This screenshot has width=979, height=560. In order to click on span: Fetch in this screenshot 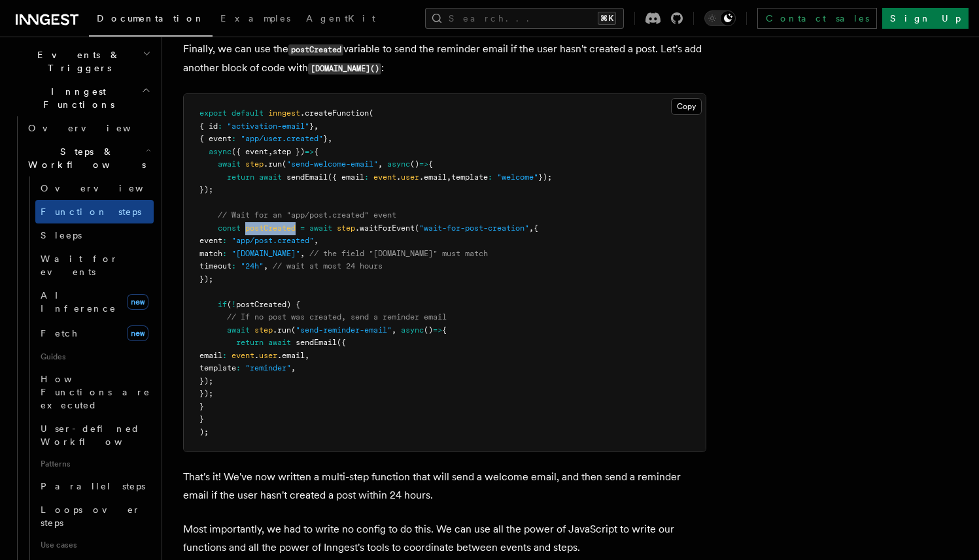, I will do `click(60, 333)`.